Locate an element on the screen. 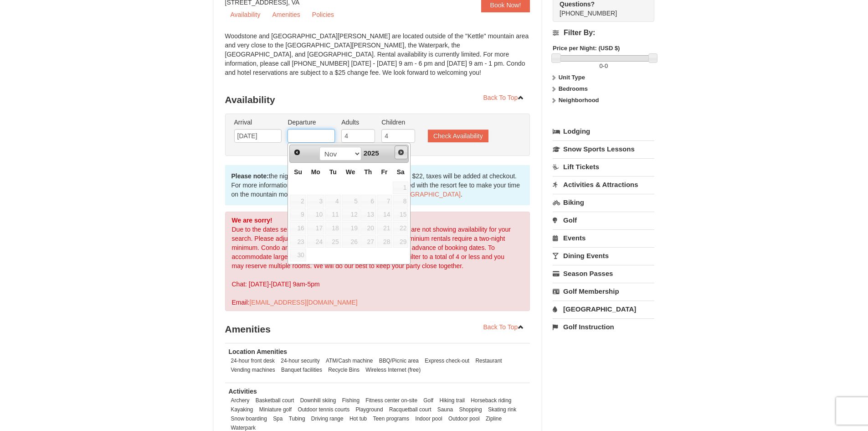 The height and width of the screenshot is (431, 868). li: Wireless Internet (free) is located at coordinates (393, 370).